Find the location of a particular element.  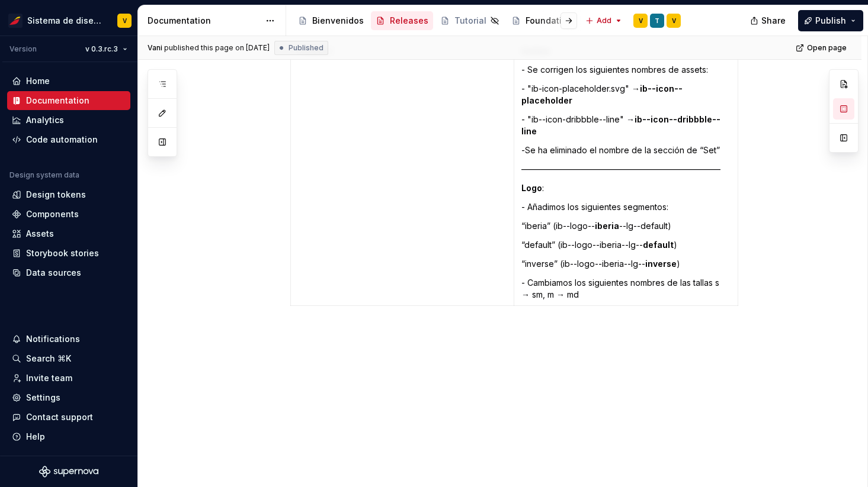

div: Code automation is located at coordinates (62, 140).